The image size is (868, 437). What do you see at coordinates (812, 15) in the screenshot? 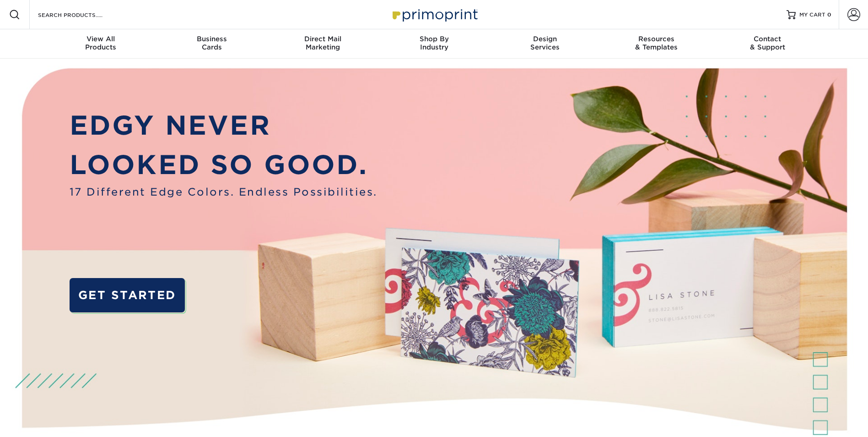
I see `span: MY CART` at bounding box center [812, 15].